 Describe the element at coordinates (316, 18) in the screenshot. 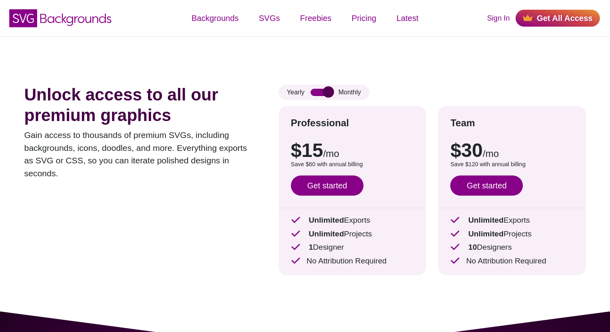

I see `a: Freebies` at that location.